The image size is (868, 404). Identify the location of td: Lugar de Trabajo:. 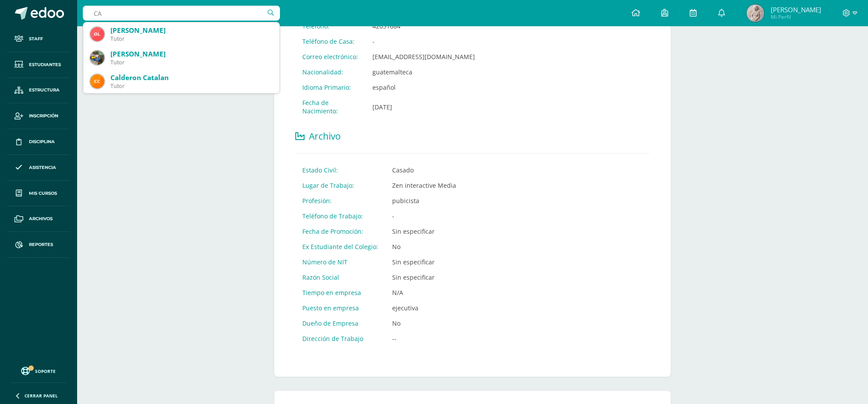
(340, 185).